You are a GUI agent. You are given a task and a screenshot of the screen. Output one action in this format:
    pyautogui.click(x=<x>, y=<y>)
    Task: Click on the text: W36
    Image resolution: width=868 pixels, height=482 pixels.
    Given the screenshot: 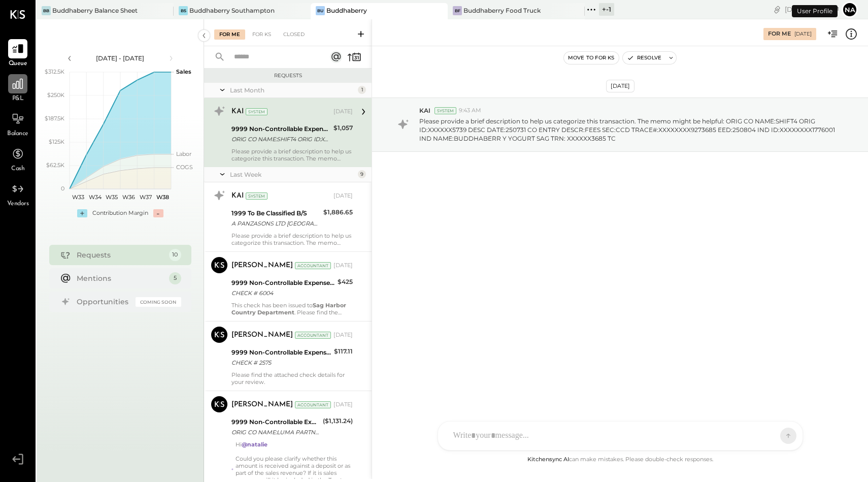 What is the action you would take?
    pyautogui.click(x=128, y=197)
    